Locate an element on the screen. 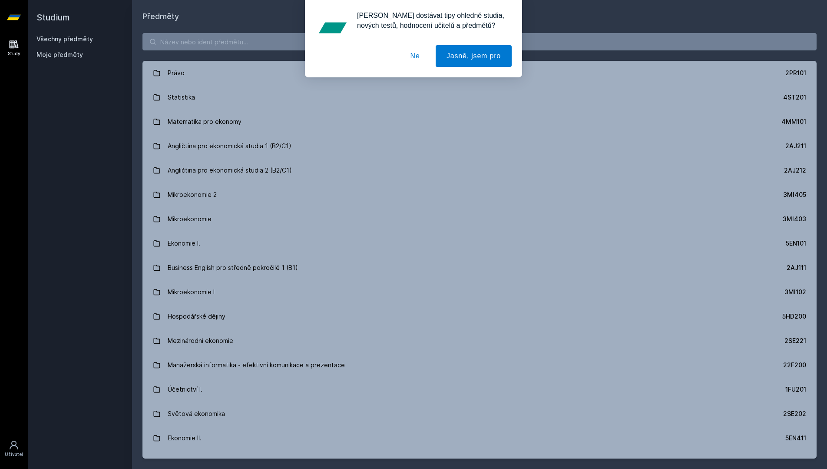  div: Ekonomie II. is located at coordinates (185, 438).